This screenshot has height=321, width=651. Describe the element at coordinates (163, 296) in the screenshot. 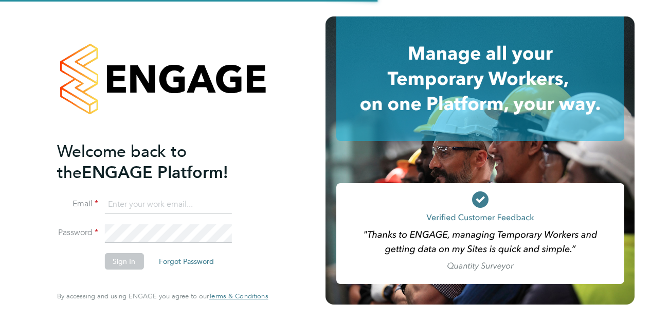

I see `span: By accessing and using ENGAGE you agree to our` at that location.